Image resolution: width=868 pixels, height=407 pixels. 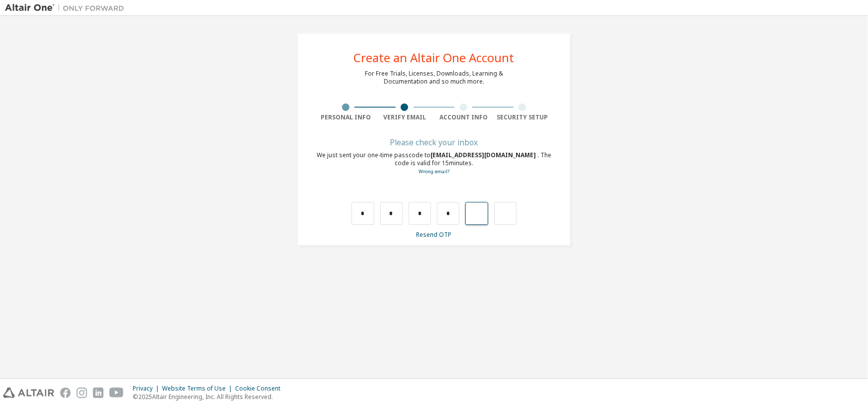 What do you see at coordinates (434, 171) in the screenshot?
I see `a: Go back to the registration form` at bounding box center [434, 171].